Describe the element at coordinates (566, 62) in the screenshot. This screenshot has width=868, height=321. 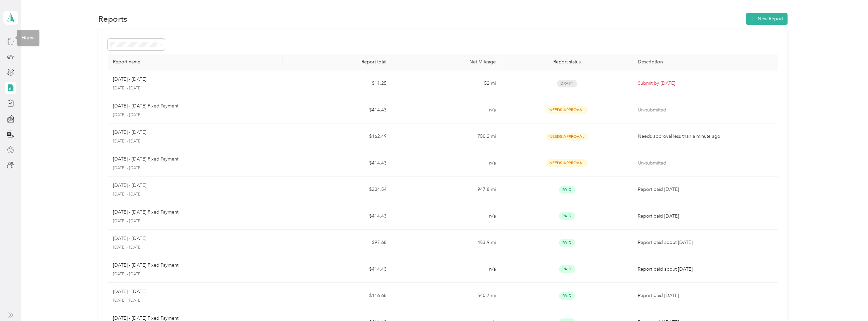
I see `div: Report status` at that location.